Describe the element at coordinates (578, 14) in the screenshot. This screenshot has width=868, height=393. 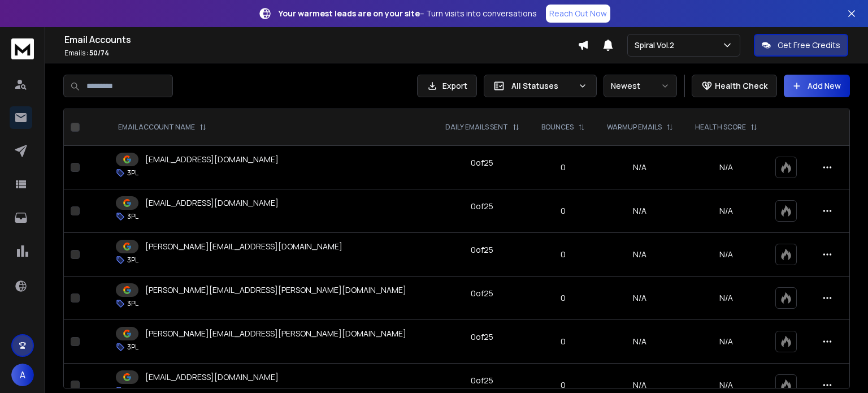
I see `a: Reach Out Now` at that location.